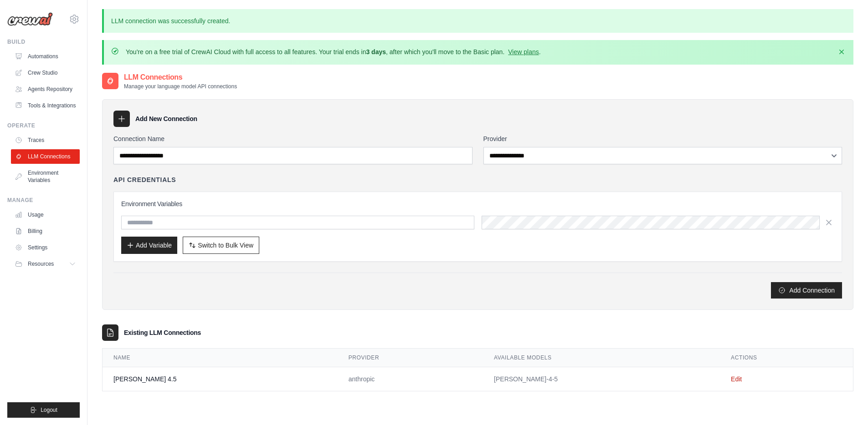  What do you see at coordinates (477, 21) in the screenshot?
I see `p: LLM connection was successfully created.` at bounding box center [477, 21].